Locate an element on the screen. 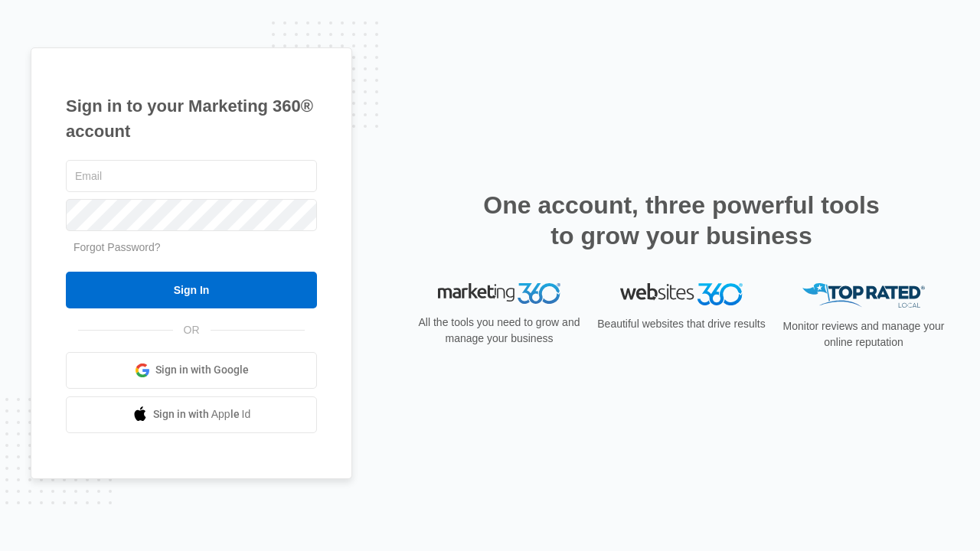 The height and width of the screenshot is (551, 980). h1: Sign in to your Marketing 360® account is located at coordinates (191, 119).